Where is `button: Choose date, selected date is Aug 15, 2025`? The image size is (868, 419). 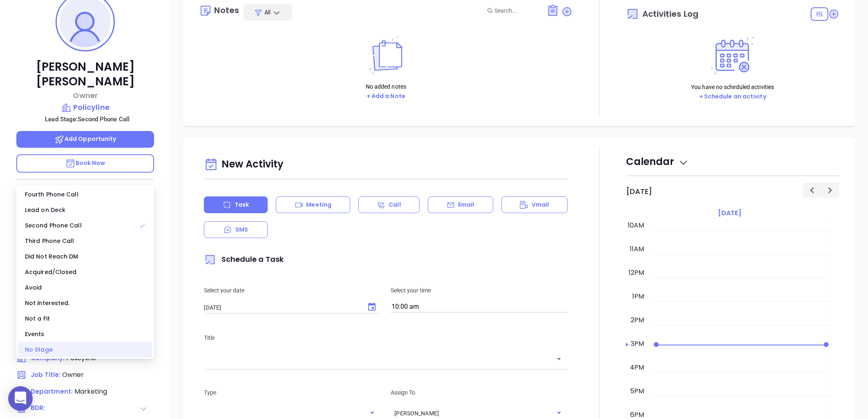 button: Choose date, selected date is Aug 15, 2025 is located at coordinates (372, 307).